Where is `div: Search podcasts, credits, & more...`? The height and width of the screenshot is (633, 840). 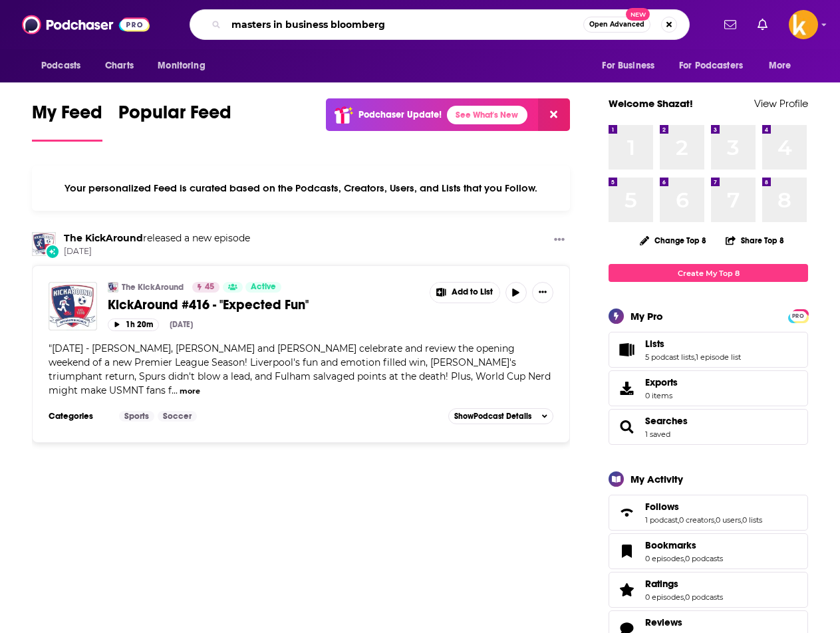
div: Search podcasts, credits, & more... is located at coordinates (439, 25).